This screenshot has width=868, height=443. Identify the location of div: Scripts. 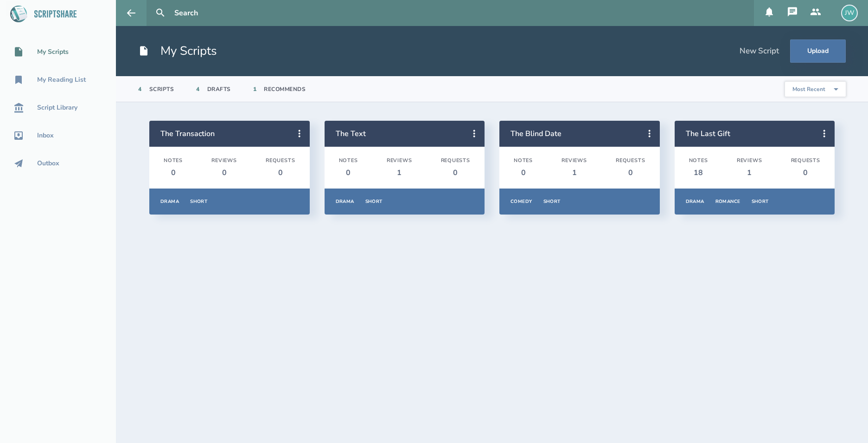
(162, 89).